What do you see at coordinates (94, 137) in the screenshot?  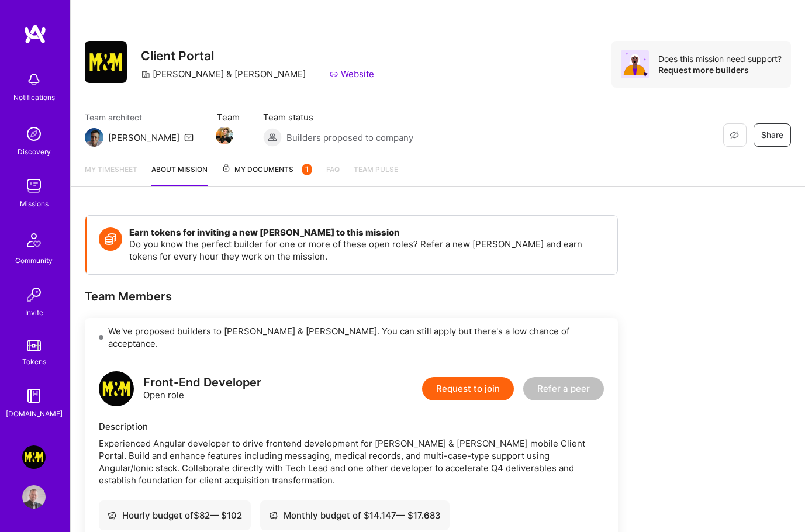 I see `img: Team Architect` at bounding box center [94, 137].